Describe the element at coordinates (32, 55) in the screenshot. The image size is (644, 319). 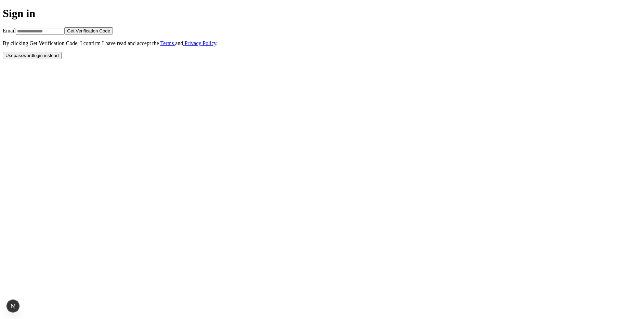
I see `button: Usepasswordlogin instead` at that location.